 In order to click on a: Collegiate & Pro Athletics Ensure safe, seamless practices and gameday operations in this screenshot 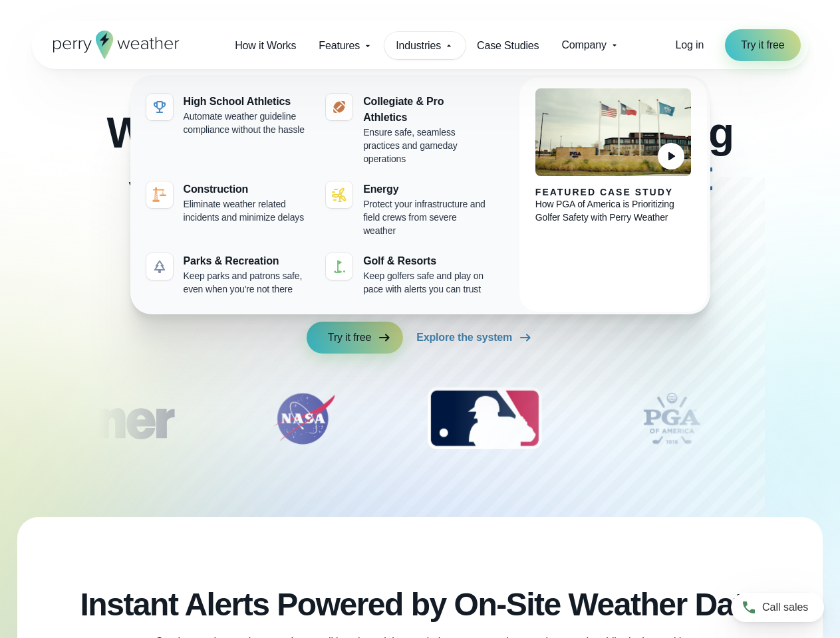, I will do `click(408, 130)`.